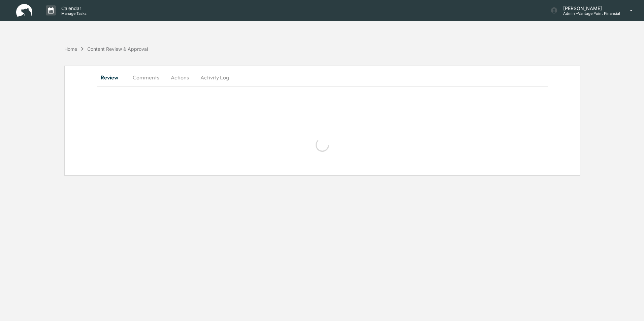 Image resolution: width=644 pixels, height=321 pixels. What do you see at coordinates (180, 77) in the screenshot?
I see `button: Actions` at bounding box center [180, 77].